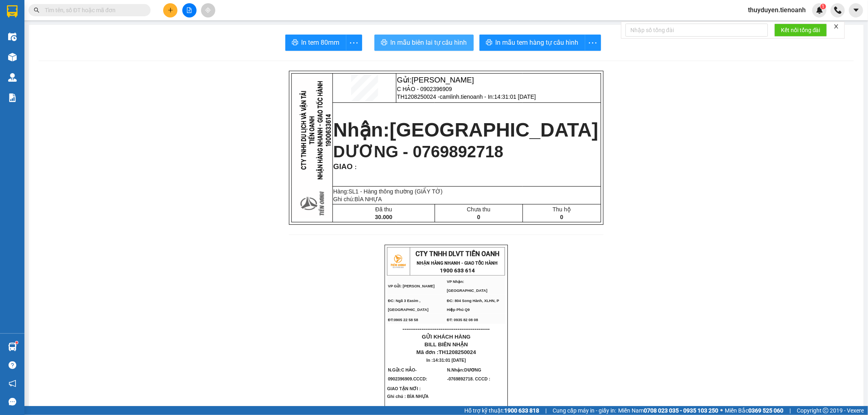  Describe the element at coordinates (820, 11) in the screenshot. I see `img: icon-new-feature` at that location.